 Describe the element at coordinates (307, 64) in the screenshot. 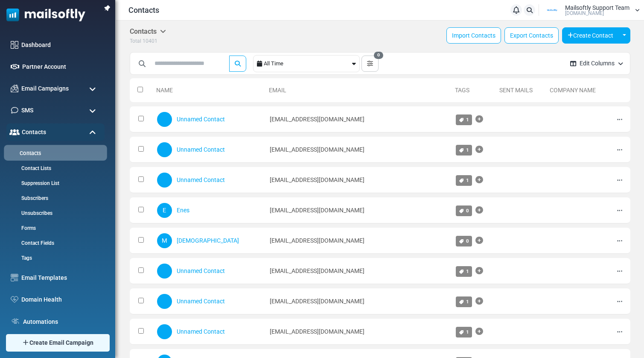

I see `div: All Time` at that location.